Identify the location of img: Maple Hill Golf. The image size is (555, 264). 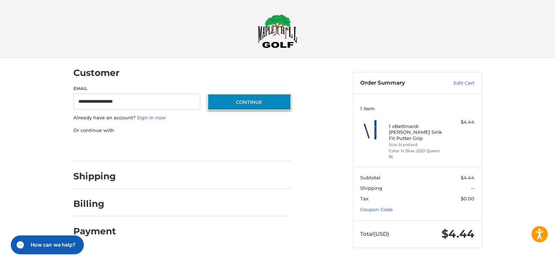
(277, 31).